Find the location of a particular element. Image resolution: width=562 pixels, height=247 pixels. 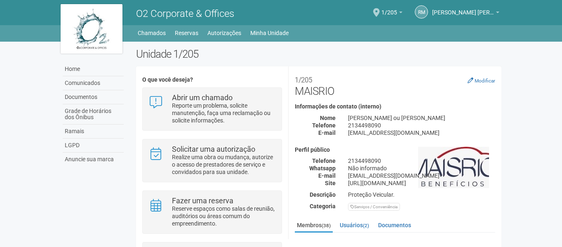

strong: Descrição is located at coordinates (322, 195).